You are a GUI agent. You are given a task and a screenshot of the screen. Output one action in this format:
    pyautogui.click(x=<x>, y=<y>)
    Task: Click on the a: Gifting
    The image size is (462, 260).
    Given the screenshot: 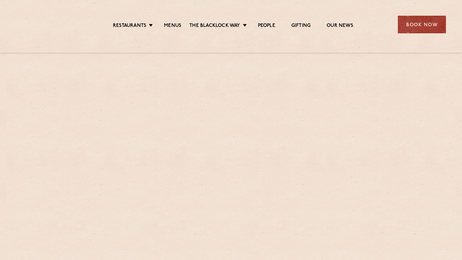 What is the action you would take?
    pyautogui.click(x=301, y=26)
    